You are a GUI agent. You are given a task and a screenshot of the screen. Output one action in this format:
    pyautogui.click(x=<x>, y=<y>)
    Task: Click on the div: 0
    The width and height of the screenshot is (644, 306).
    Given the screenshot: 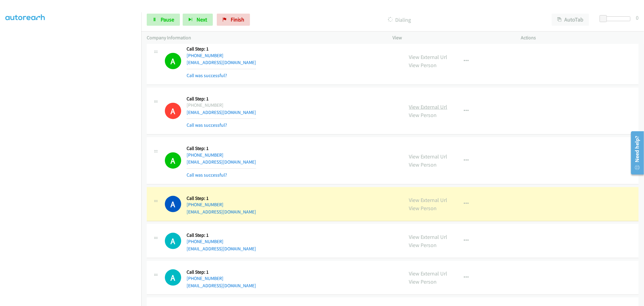 What is the action you would take?
    pyautogui.click(x=637, y=18)
    